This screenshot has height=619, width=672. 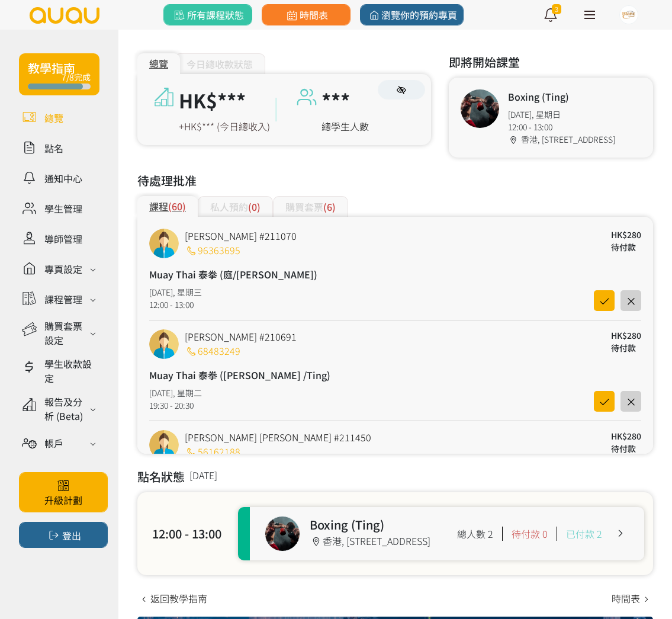 I want to click on span: (60), so click(x=177, y=206).